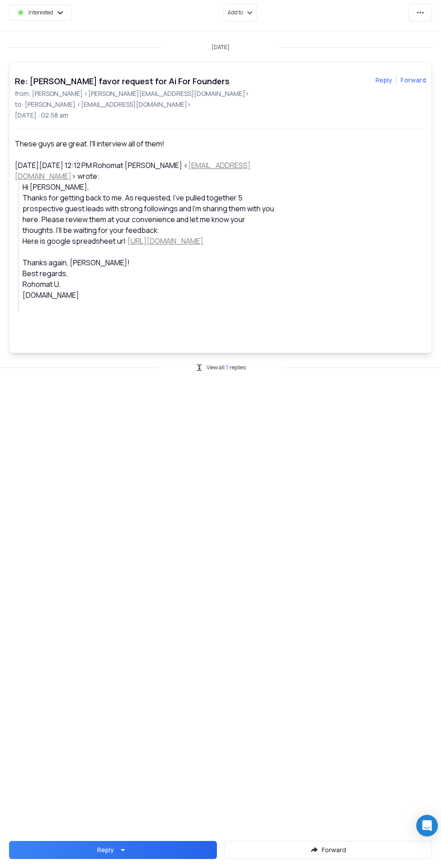 The height and width of the screenshot is (868, 441). What do you see at coordinates (147, 144) in the screenshot?
I see `div: These guys are great. I'll interview all of them!` at bounding box center [147, 144].